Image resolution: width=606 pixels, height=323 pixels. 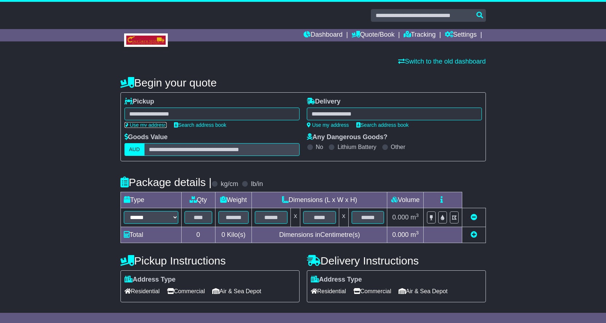 What do you see at coordinates (139, 102) in the screenshot?
I see `label: Pickup` at bounding box center [139, 102].